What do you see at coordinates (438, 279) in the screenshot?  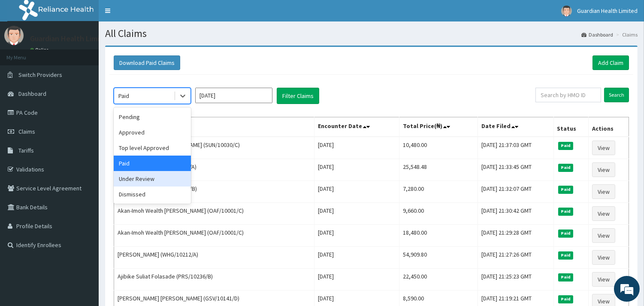 I see `td: 22,450.00` at bounding box center [438, 279].